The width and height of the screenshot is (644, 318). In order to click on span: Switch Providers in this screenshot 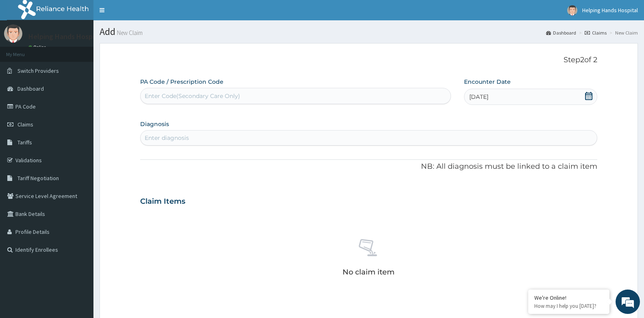, I will do `click(38, 71)`.